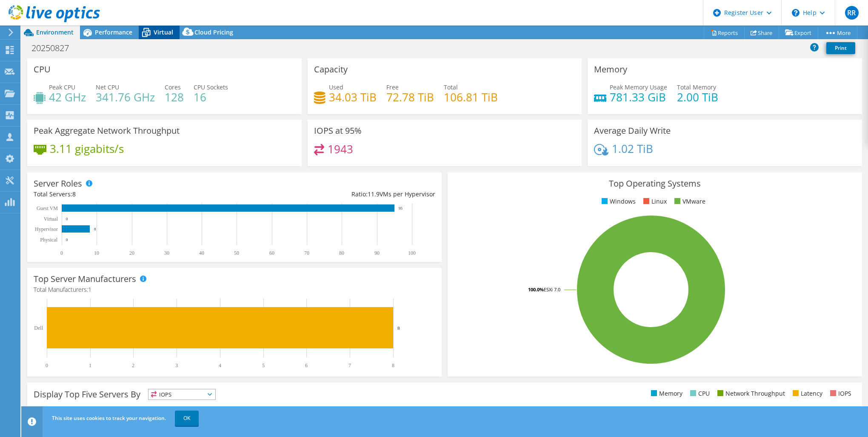 The height and width of the screenshot is (437, 868). What do you see at coordinates (536, 289) in the screenshot?
I see `tspan: 100.0%` at bounding box center [536, 289].